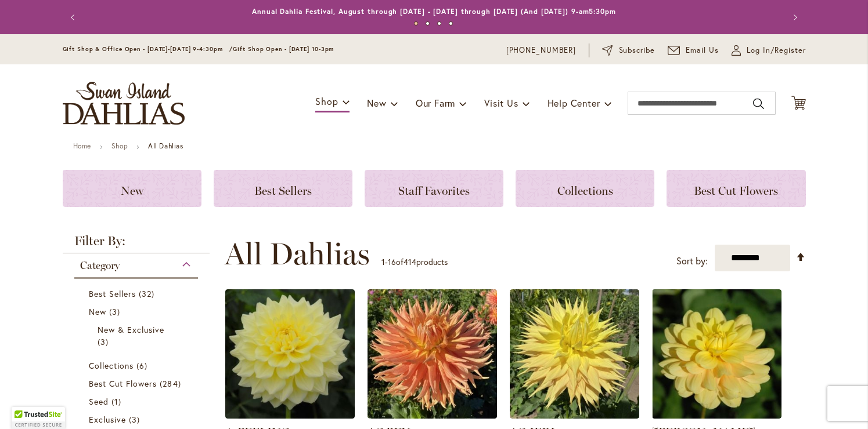 This screenshot has height=429, width=868. I want to click on span: Shop, so click(326, 101).